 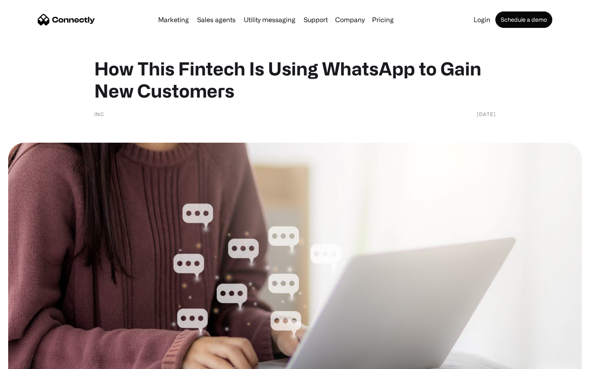 I want to click on a: Support, so click(x=315, y=20).